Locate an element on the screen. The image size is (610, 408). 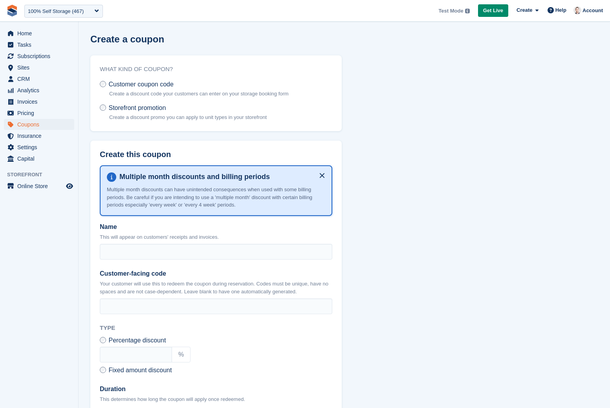
span: Analytics is located at coordinates (41, 90).